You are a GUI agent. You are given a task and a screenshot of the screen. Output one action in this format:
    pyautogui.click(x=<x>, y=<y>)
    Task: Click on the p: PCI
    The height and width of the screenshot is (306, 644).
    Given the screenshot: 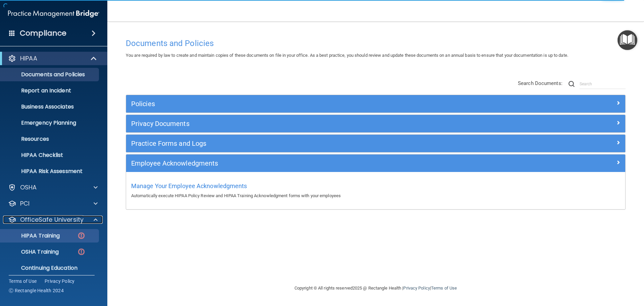 What is the action you would take?
    pyautogui.click(x=25, y=203)
    